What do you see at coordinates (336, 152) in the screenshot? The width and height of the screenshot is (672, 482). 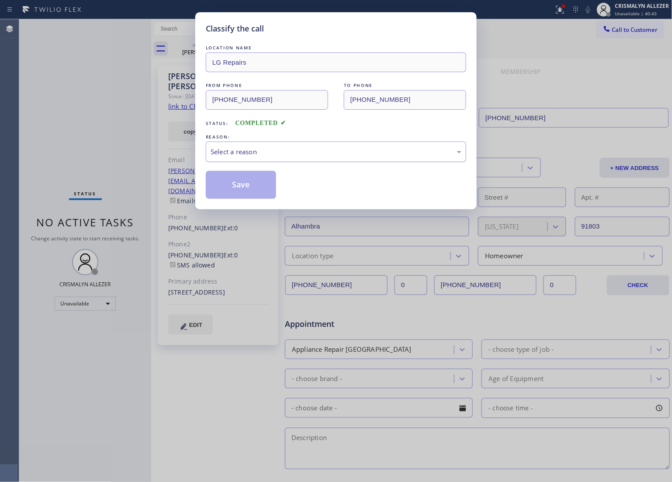 I see `div: Select a reason` at bounding box center [336, 152].